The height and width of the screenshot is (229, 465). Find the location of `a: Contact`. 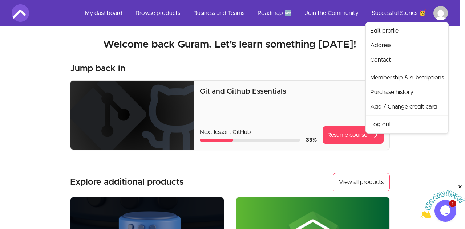

a: Contact is located at coordinates (407, 60).